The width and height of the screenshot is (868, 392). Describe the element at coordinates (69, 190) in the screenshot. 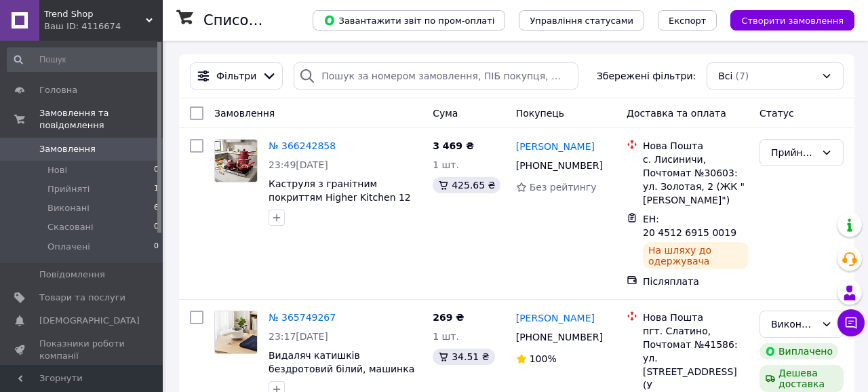

I see `span: Прийняті` at that location.